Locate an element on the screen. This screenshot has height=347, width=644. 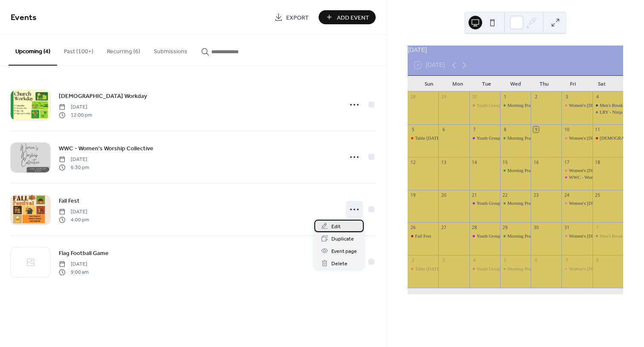
div: 22 is located at coordinates (505, 195).